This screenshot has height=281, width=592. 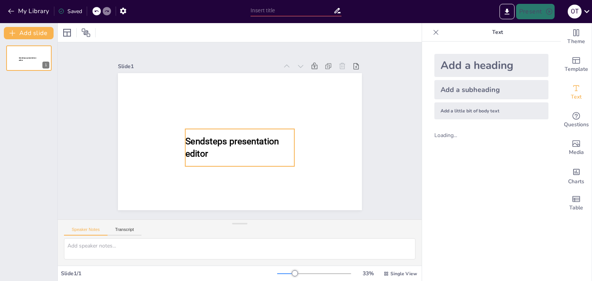 I want to click on div: 33 %, so click(x=368, y=274).